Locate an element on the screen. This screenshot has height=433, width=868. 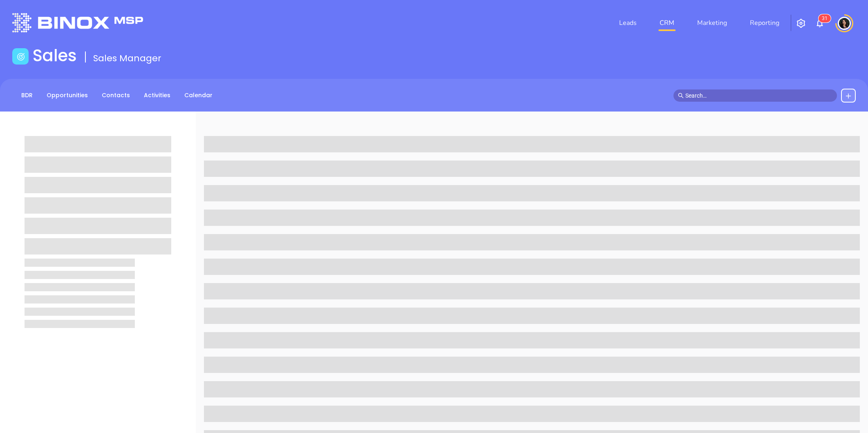
span: search is located at coordinates (681, 96).